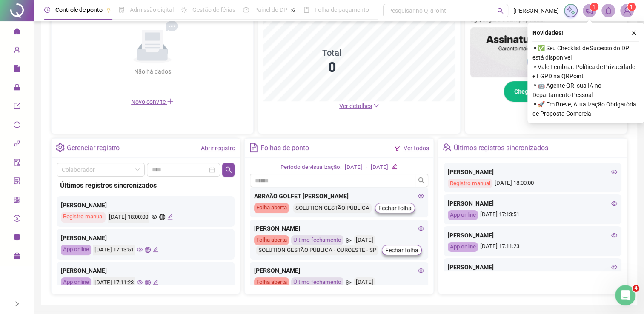 This screenshot has width=644, height=314. Describe the element at coordinates (153, 72) in the screenshot. I see `div: Não há dados` at that location.